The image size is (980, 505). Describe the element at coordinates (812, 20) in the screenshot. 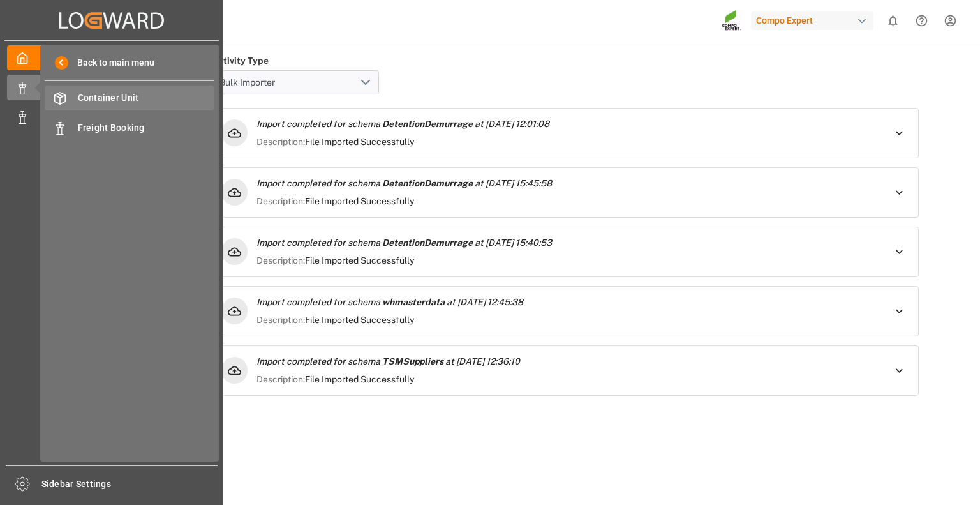

I see `div: Compo Expert` at that location.